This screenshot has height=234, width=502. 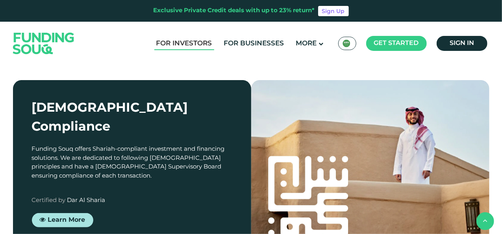 I want to click on span: Sign in, so click(x=462, y=43).